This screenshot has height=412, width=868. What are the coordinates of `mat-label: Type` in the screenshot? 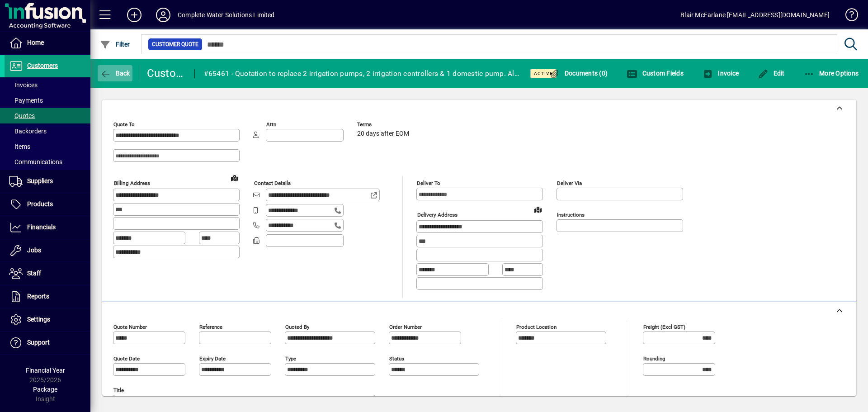 It's located at (291, 358).